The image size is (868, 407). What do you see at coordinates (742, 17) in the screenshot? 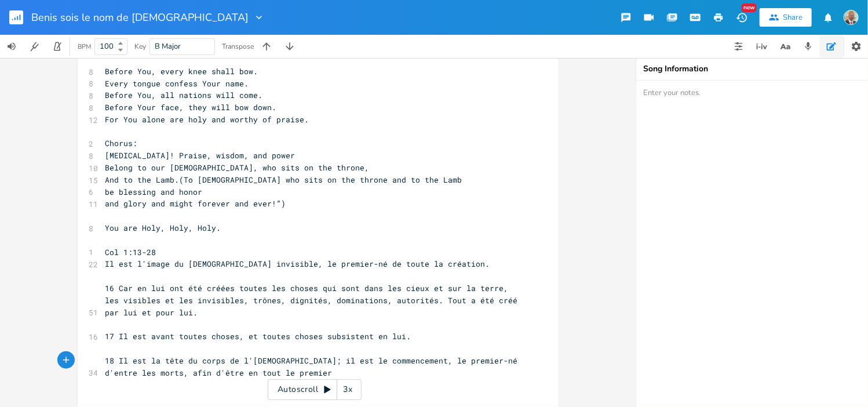
I see `button: New` at bounding box center [742, 17].